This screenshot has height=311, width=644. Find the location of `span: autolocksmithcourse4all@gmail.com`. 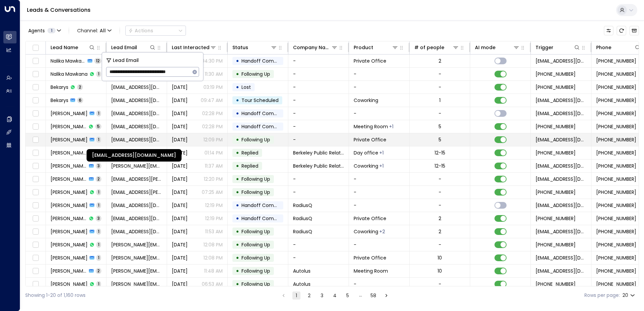

span: autolocksmithcourse4all@gmail.com is located at coordinates (136, 140).